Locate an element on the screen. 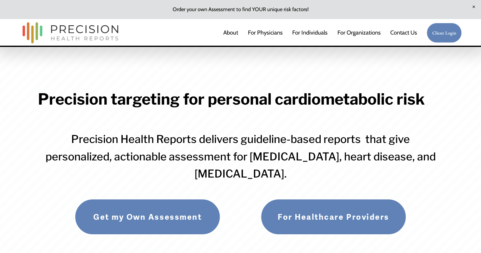 This screenshot has width=481, height=253. a: folder dropdown is located at coordinates (359, 33).